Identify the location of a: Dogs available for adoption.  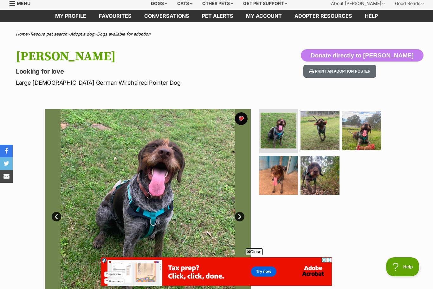
(124, 34).